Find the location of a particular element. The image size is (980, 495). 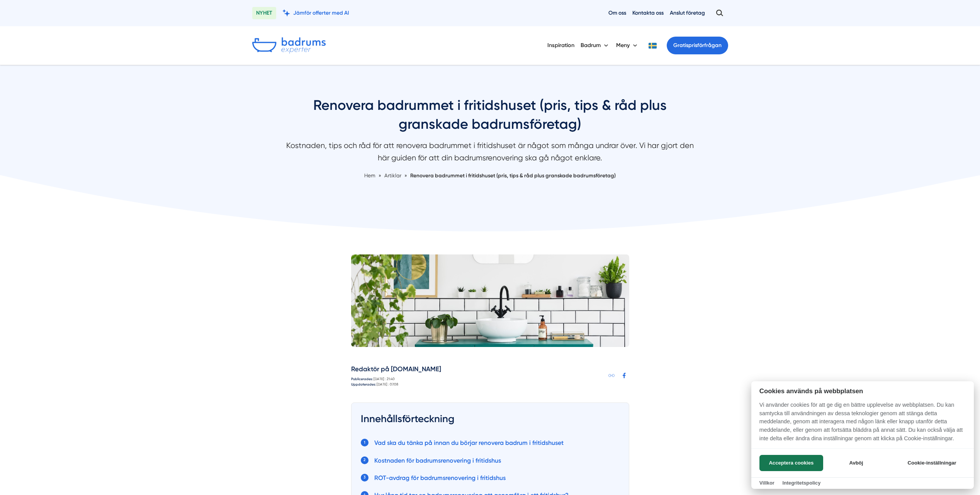

button: Cookie-inställningar is located at coordinates (931, 463).